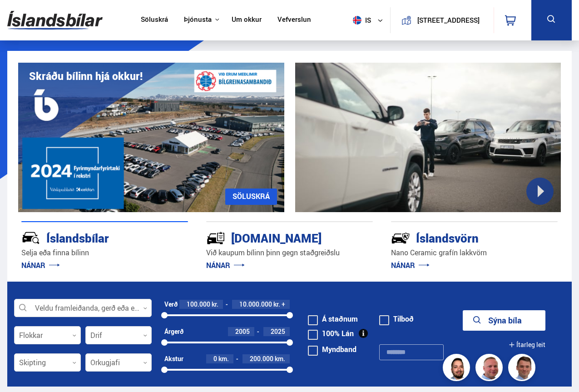 The width and height of the screenshot is (579, 392). What do you see at coordinates (331, 334) in the screenshot?
I see `label: 100% Lán` at bounding box center [331, 334].